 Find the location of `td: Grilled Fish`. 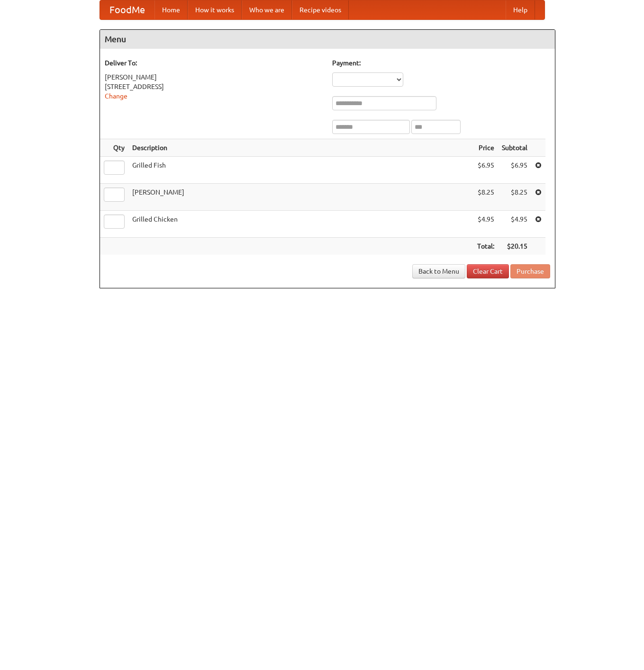

td: Grilled Fish is located at coordinates (301, 170).